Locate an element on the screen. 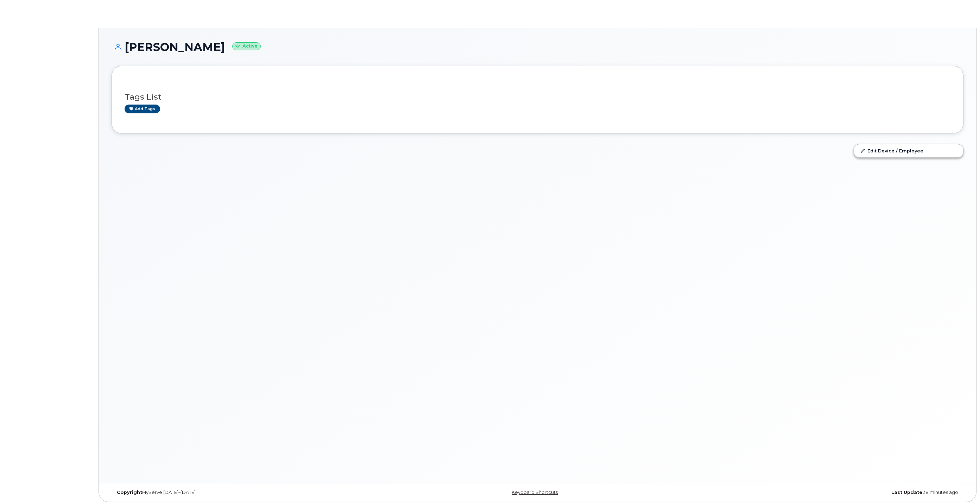  strong: Copyright is located at coordinates (129, 492).